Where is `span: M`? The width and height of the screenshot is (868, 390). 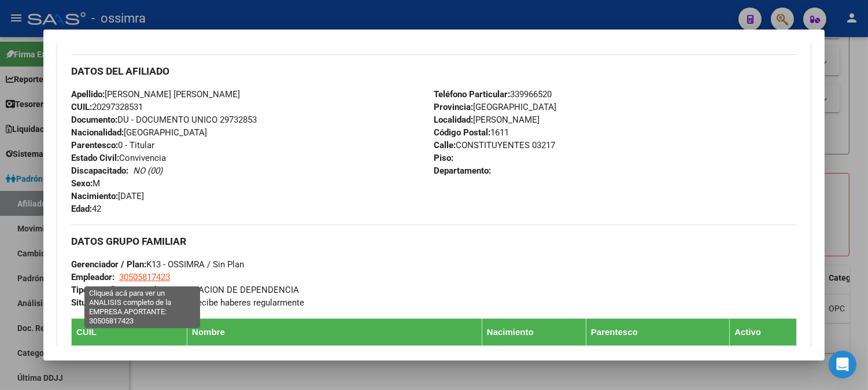 span: M is located at coordinates (86, 184).